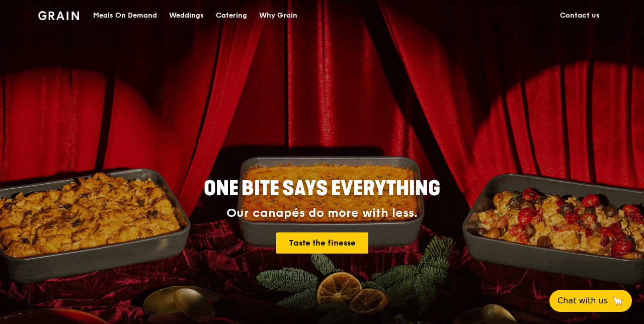 This screenshot has width=644, height=324. I want to click on img: Grain, so click(58, 15).